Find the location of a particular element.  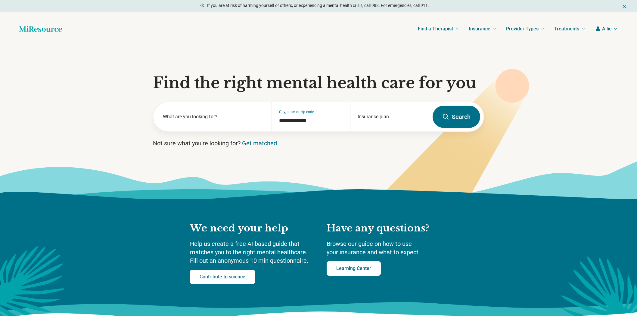

h2: Have any questions? is located at coordinates (387, 229).